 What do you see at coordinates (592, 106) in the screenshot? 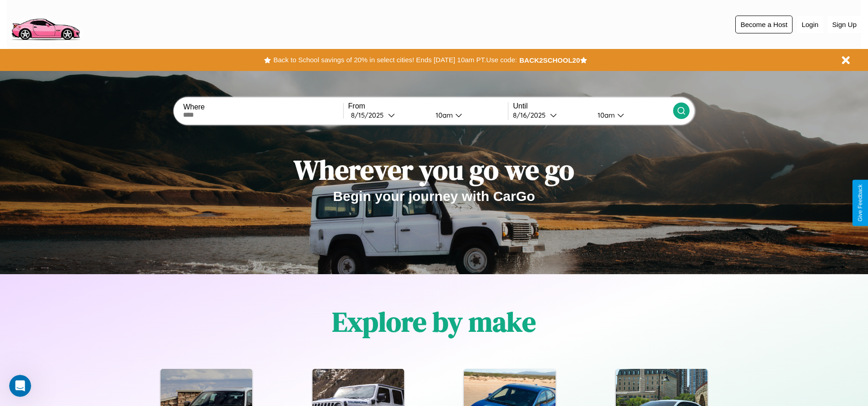
I see `label: Until` at bounding box center [592, 106].